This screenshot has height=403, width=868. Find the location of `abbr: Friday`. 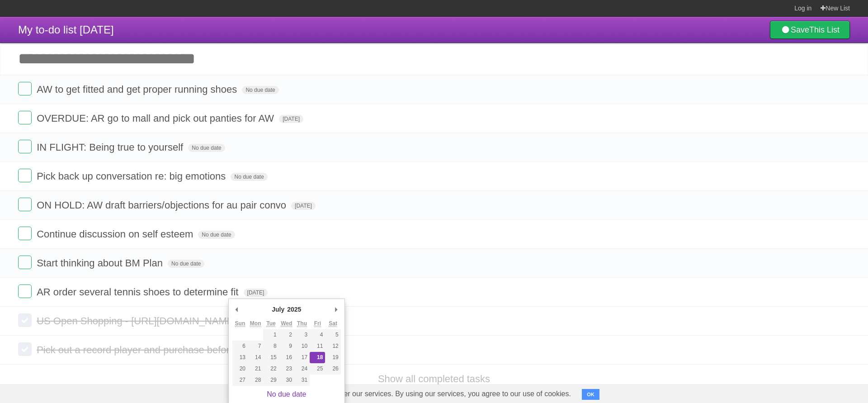

abbr: Friday is located at coordinates (317, 323).